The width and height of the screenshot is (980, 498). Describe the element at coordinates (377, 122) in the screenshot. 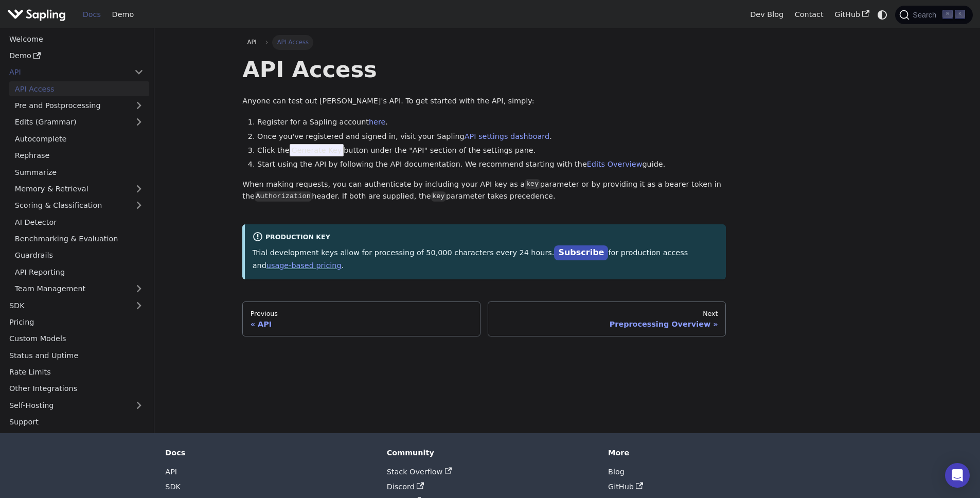

I see `a: here` at that location.